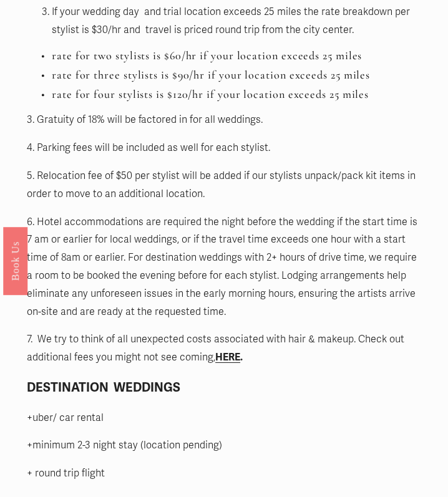 The width and height of the screenshot is (448, 497). Describe the element at coordinates (227, 357) in the screenshot. I see `a: HERE` at that location.